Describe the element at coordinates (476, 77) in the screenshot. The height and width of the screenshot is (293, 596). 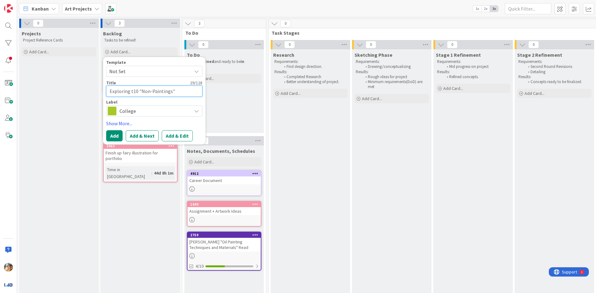
I see `li: Refined concepts.` at that location.